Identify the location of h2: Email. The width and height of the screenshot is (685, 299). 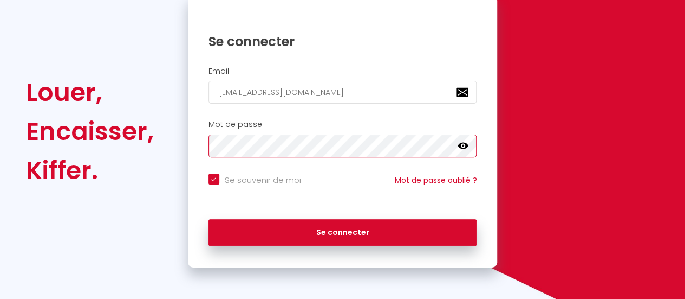
(343, 71).